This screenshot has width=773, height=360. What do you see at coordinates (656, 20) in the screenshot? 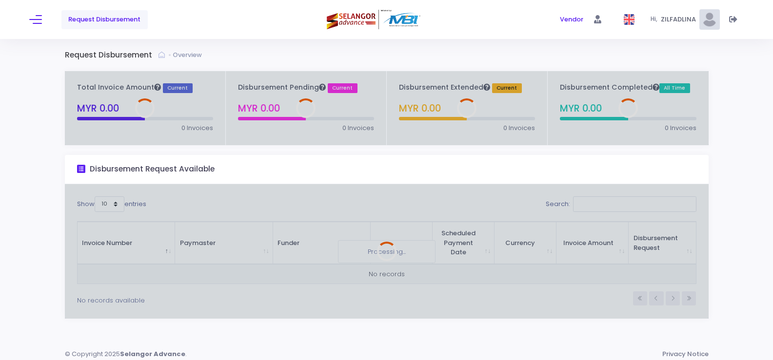
I see `span: Hi,` at bounding box center [656, 20].